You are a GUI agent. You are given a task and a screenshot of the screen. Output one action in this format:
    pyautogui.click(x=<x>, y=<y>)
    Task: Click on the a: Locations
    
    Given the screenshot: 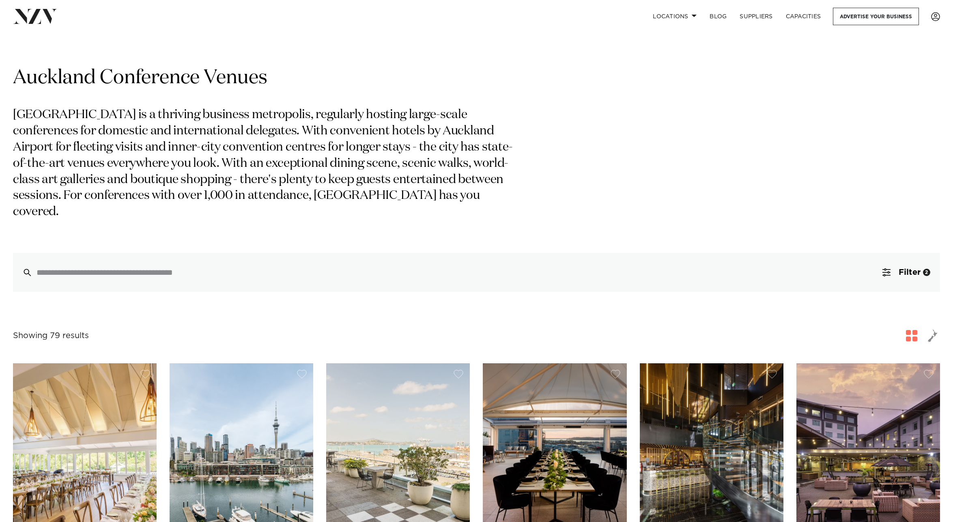 What is the action you would take?
    pyautogui.click(x=675, y=16)
    